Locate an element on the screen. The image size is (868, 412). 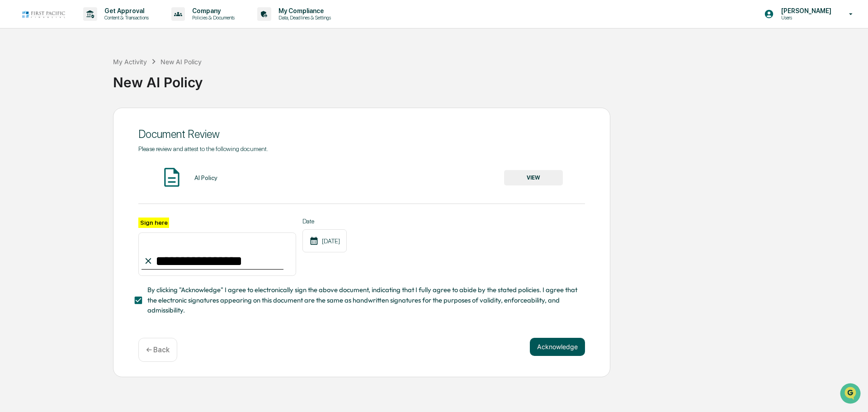
span: Preclearance is located at coordinates (38, 118).